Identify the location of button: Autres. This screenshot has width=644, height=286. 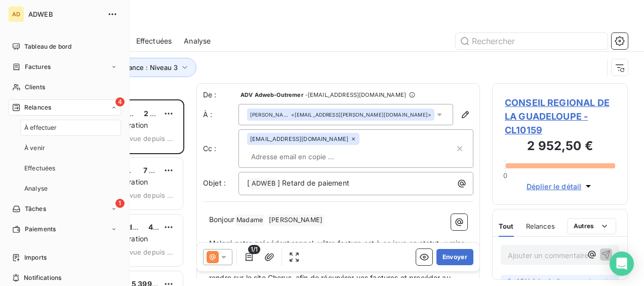
(591, 226).